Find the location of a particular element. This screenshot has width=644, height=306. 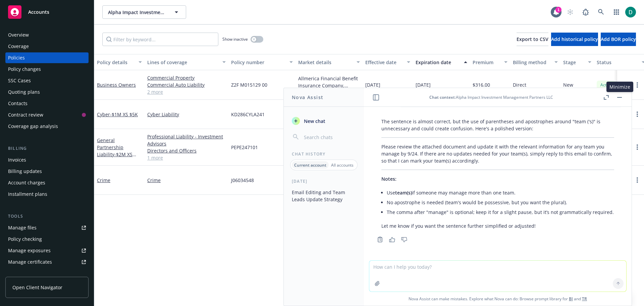

a: General Partnership Liability is located at coordinates (115, 151).